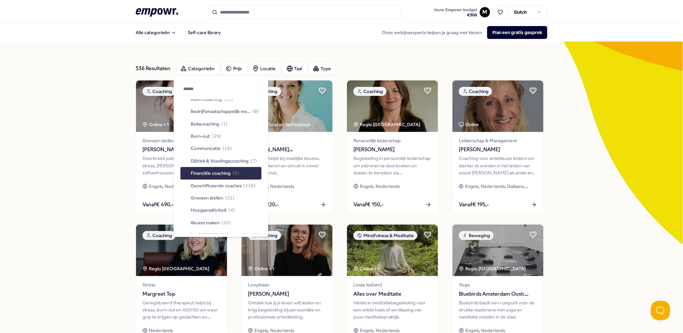 The height and width of the screenshot is (333, 683). Describe the element at coordinates (178, 32) in the screenshot. I see `nav: Main` at that location.